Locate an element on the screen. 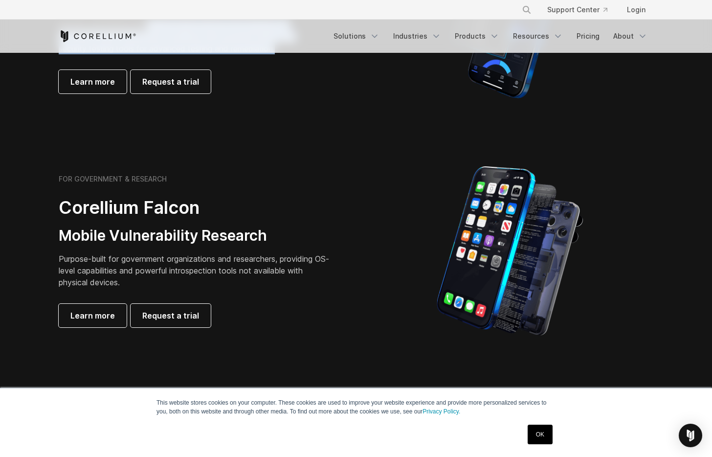 This screenshot has width=712, height=457. a: Pricing is located at coordinates (588, 36).